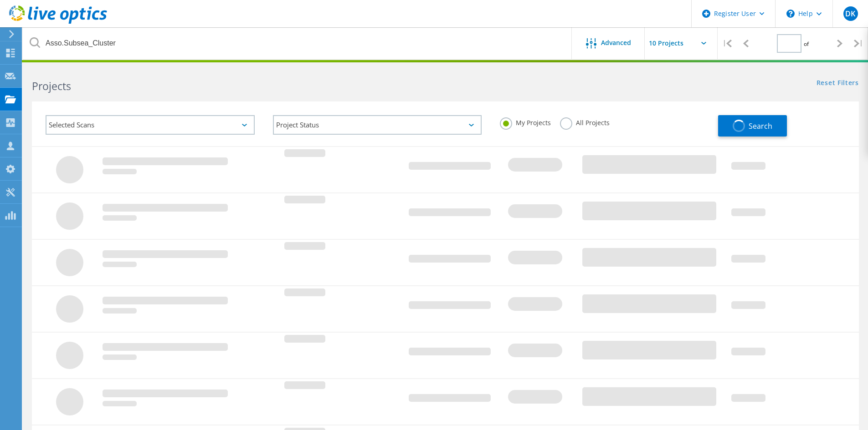  I want to click on span: Search, so click(760, 126).